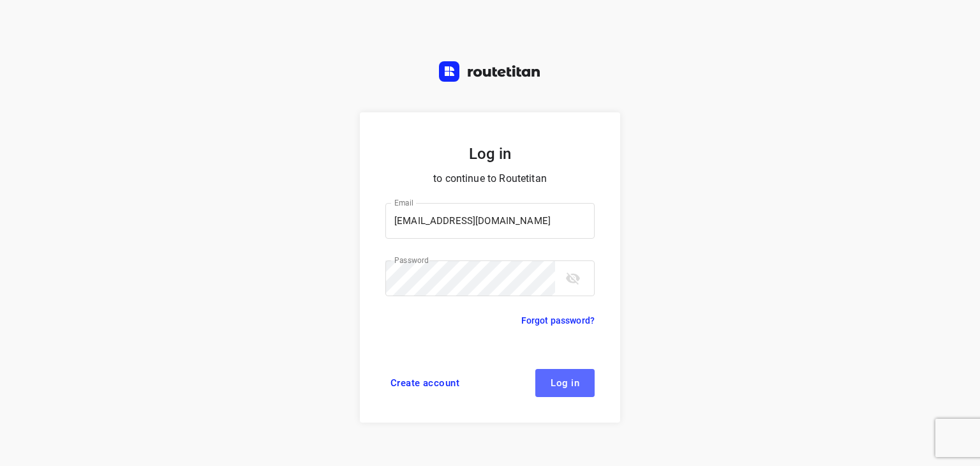 The width and height of the screenshot is (980, 466). Describe the element at coordinates (490, 73) in the screenshot. I see `a: Routetitan` at that location.